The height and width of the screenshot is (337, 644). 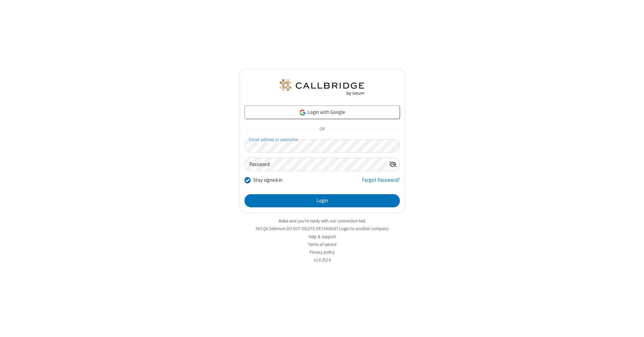 I want to click on a: Privacy policy, so click(x=322, y=252).